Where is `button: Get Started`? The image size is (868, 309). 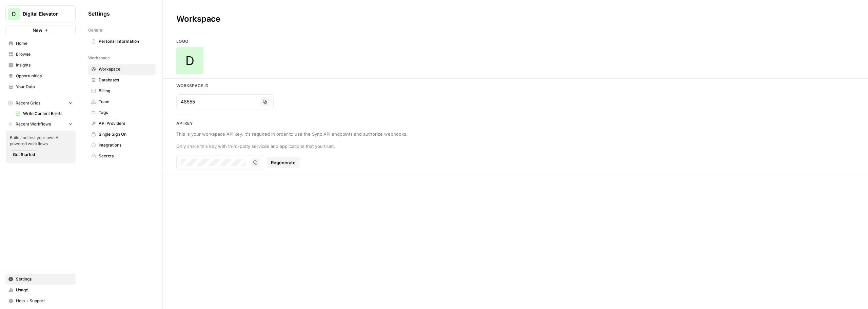
button: Get Started is located at coordinates (24, 155).